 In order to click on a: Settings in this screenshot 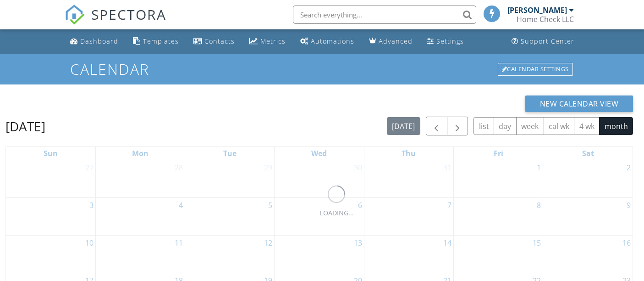, I will do `click(446, 41)`.